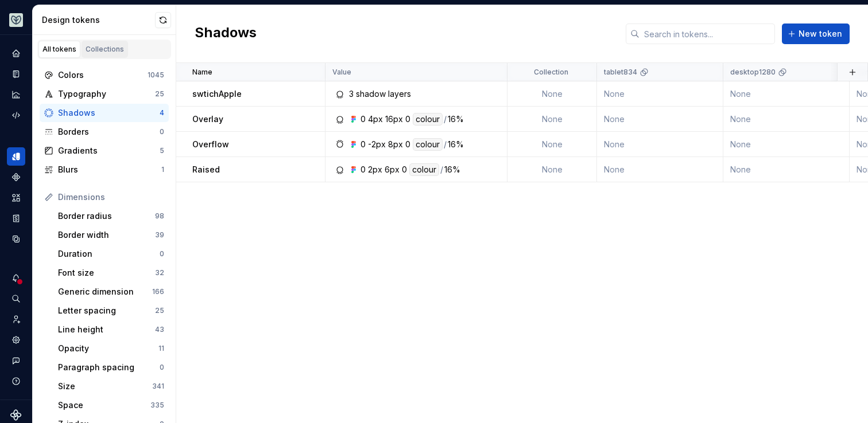 The width and height of the screenshot is (868, 423). Describe the element at coordinates (111, 405) in the screenshot. I see `a: Space335` at that location.